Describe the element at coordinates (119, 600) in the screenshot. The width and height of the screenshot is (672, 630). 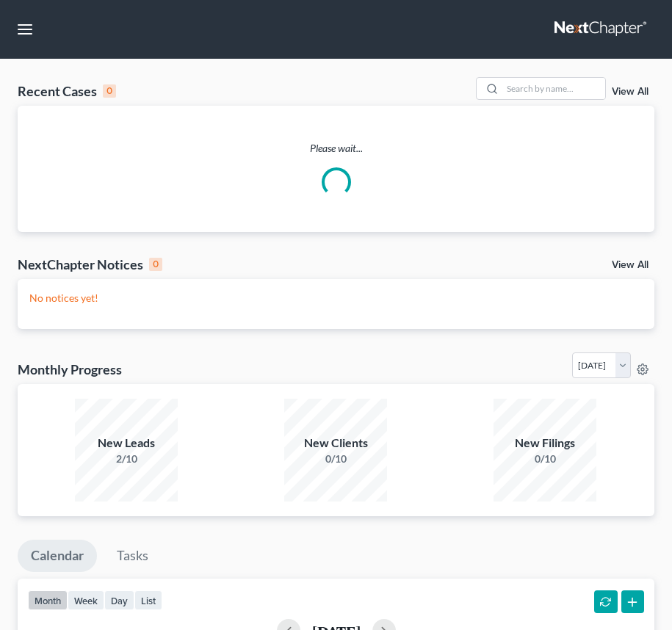
I see `button: day` at that location.